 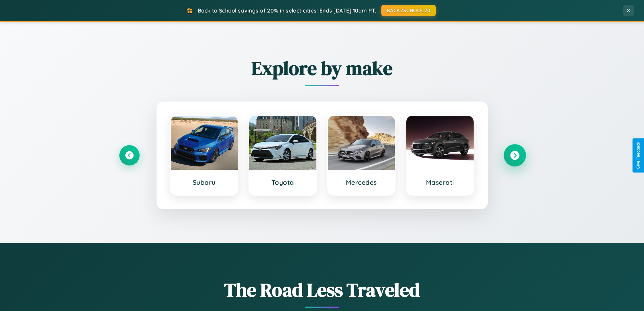 What do you see at coordinates (408, 10) in the screenshot?
I see `button: BACK2SCHOOL20` at bounding box center [408, 10].